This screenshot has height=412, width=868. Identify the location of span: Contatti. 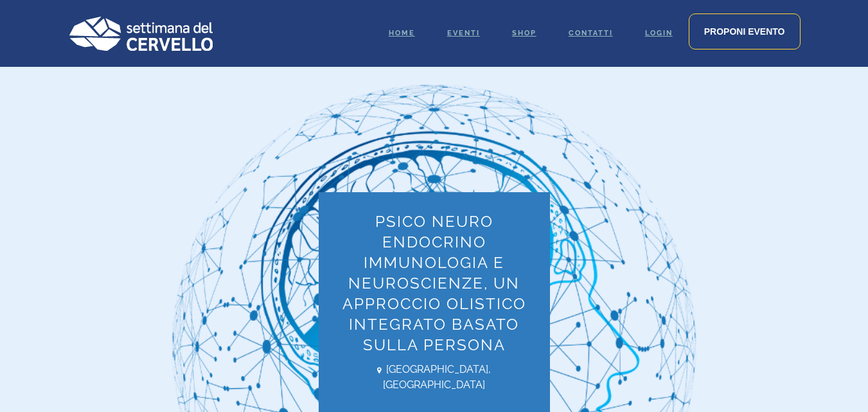
(590, 33).